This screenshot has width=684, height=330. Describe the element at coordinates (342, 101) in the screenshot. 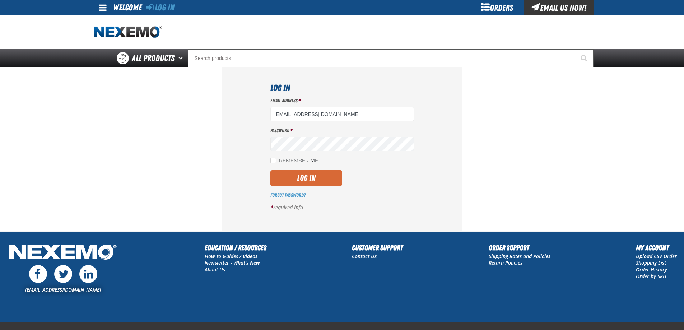

I see `label: Email Address` at that location.